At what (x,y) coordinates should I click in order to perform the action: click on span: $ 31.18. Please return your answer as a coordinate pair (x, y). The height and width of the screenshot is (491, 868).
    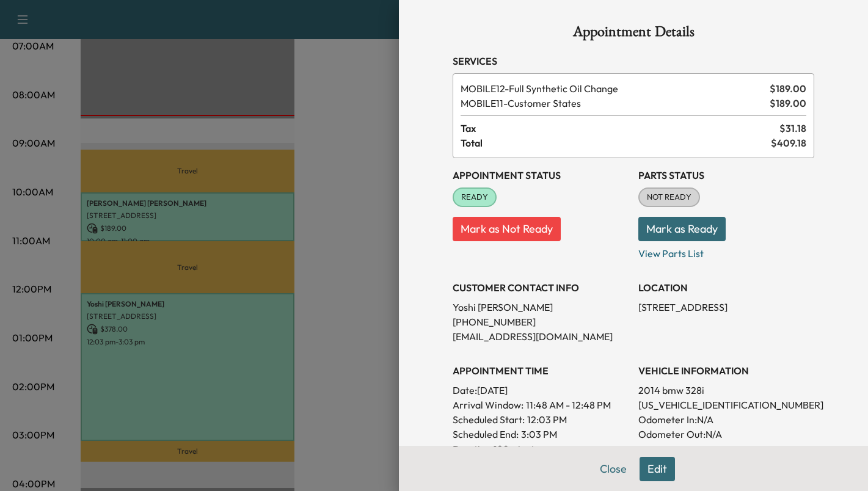
    Looking at the image, I should click on (792, 128).